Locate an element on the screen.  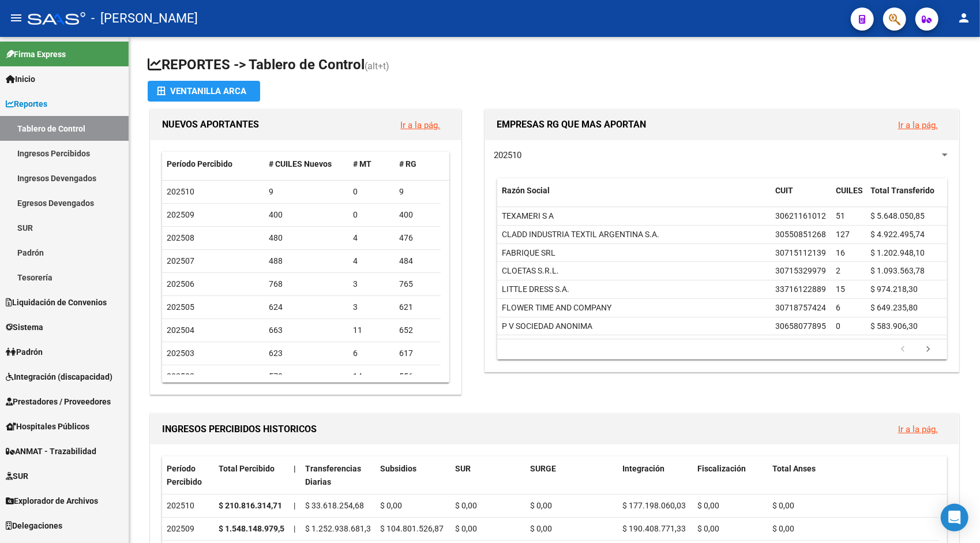
span: 202506 is located at coordinates (181, 284).